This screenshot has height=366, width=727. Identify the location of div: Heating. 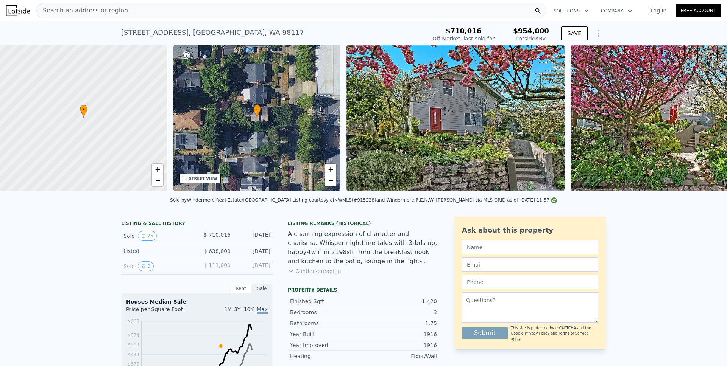
(327, 357).